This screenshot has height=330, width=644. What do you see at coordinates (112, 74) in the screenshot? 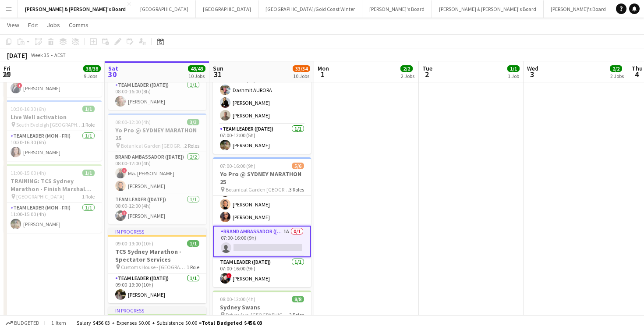
I see `span: 30` at bounding box center [112, 74].